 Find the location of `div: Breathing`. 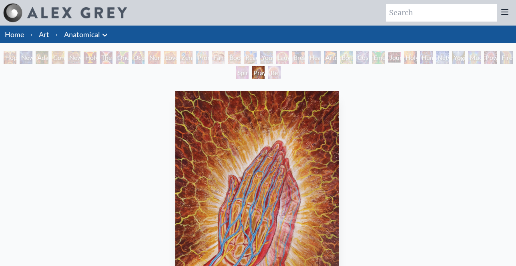

div: Breathing is located at coordinates (298, 58).